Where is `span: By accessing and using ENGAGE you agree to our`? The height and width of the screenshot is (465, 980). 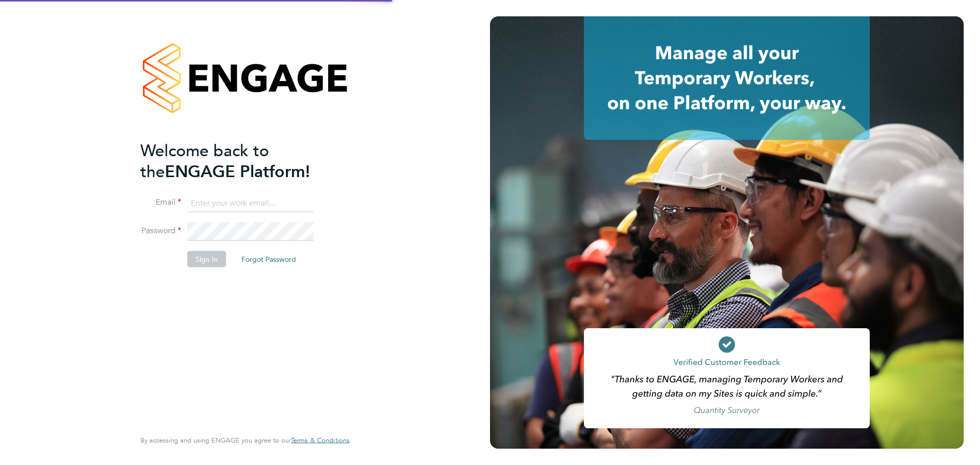 span: By accessing and using ENGAGE you agree to our is located at coordinates (245, 441).